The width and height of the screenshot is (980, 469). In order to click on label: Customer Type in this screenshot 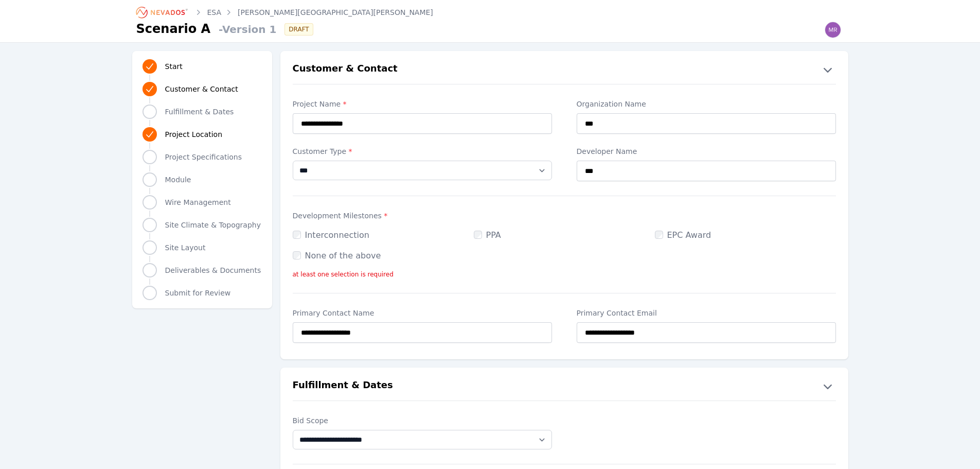, I will do `click(422, 151)`.